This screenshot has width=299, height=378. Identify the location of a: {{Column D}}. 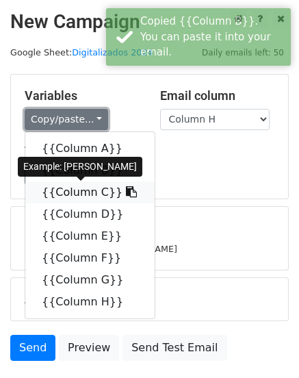
(90, 215).